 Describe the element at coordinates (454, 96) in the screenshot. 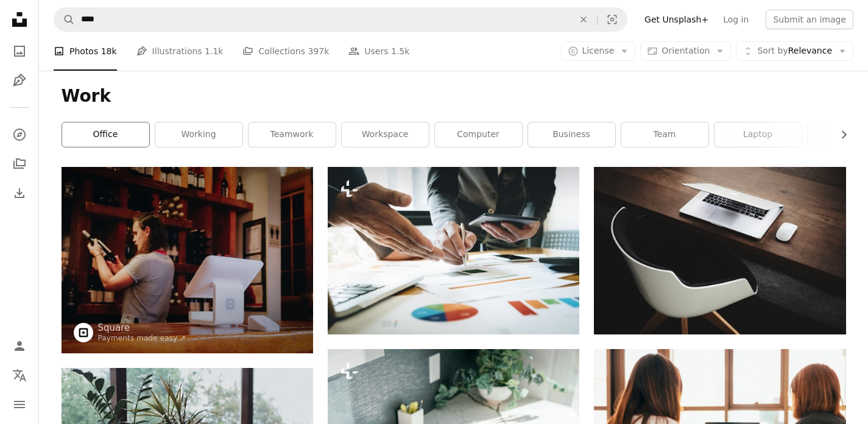

I see `h1: Work` at that location.